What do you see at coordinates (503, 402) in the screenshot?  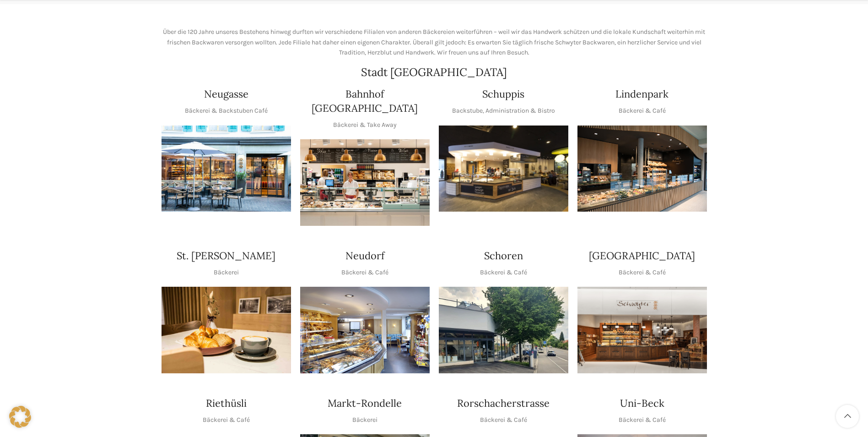 I see `h4: Rorschacherstrasse` at bounding box center [503, 402].